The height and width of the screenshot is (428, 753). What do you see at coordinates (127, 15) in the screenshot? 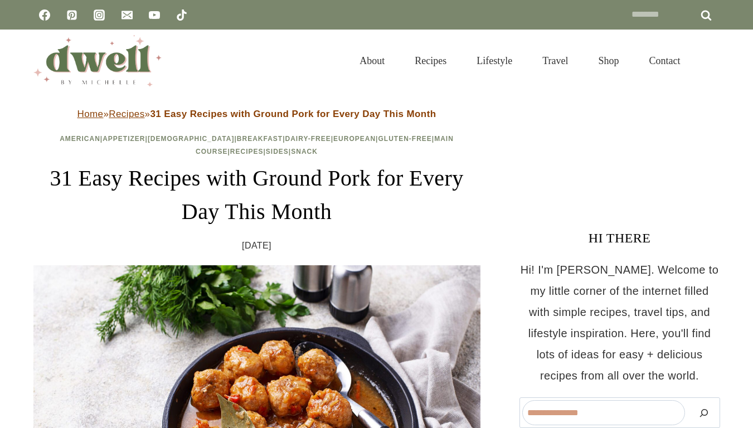
I see `a: Email` at bounding box center [127, 15].